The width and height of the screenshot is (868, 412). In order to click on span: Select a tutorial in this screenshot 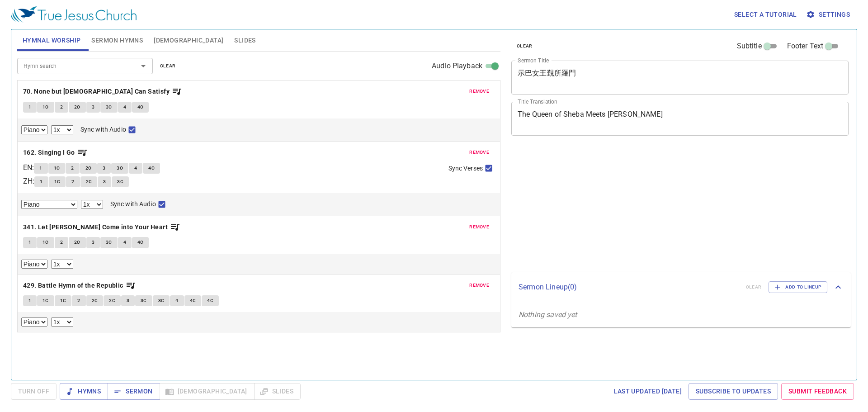, I will do `click(766, 15)`.